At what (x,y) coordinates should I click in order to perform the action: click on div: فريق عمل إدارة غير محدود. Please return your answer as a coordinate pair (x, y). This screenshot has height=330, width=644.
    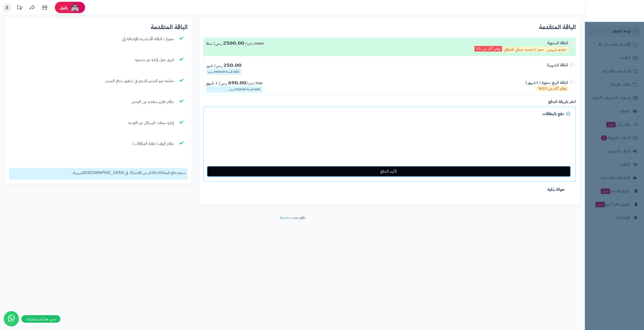
    Looking at the image, I should click on (154, 63).